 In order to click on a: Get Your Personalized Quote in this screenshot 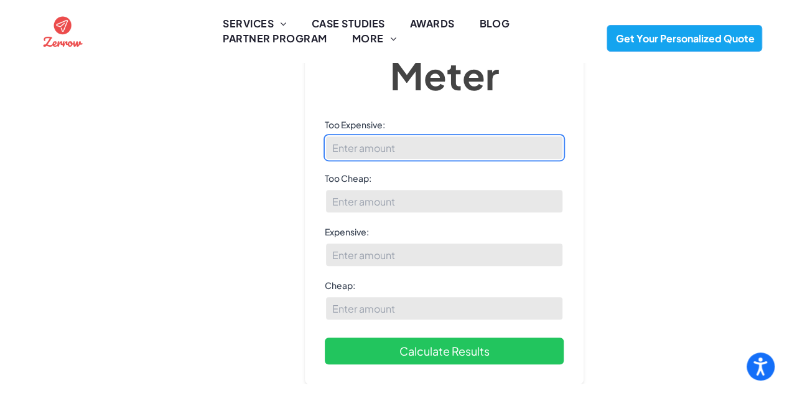, I will do `click(685, 38)`.